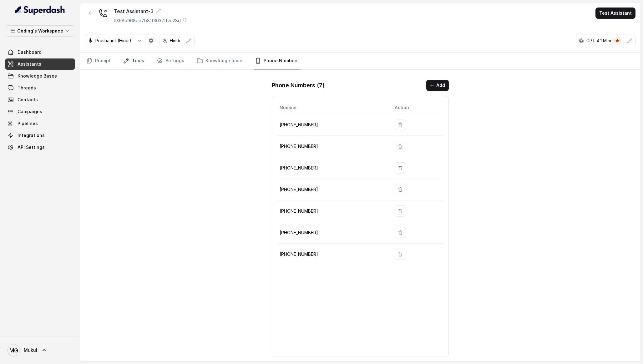  Describe the element at coordinates (133, 61) in the screenshot. I see `a: Tools` at that location.